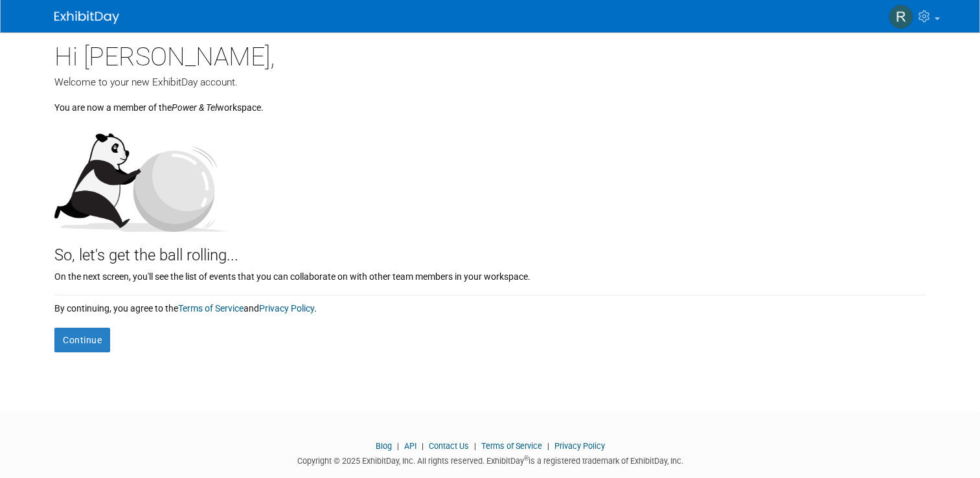 The width and height of the screenshot is (980, 478). I want to click on a: Contact Us, so click(449, 445).